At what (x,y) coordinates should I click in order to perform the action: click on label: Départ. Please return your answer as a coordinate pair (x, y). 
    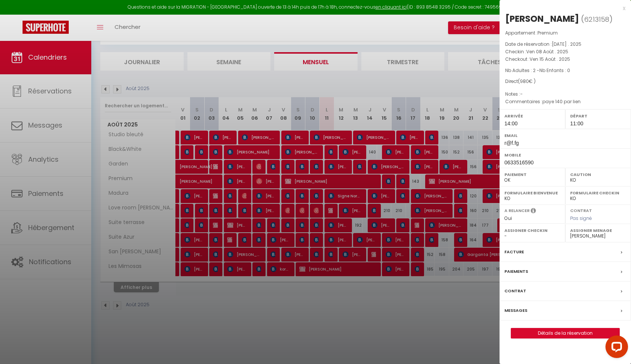
    Looking at the image, I should click on (598, 116).